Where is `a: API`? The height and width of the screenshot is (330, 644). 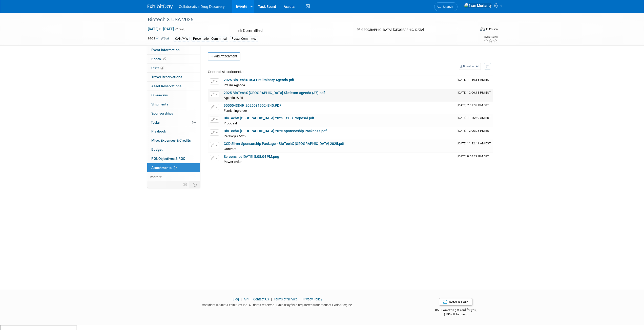
a: API is located at coordinates (246, 299).